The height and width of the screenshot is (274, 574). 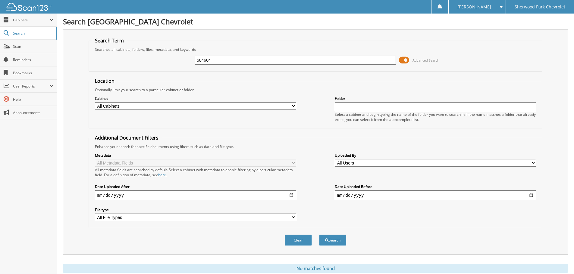 I want to click on span: Sherwood Park Chevrolet, so click(x=539, y=7).